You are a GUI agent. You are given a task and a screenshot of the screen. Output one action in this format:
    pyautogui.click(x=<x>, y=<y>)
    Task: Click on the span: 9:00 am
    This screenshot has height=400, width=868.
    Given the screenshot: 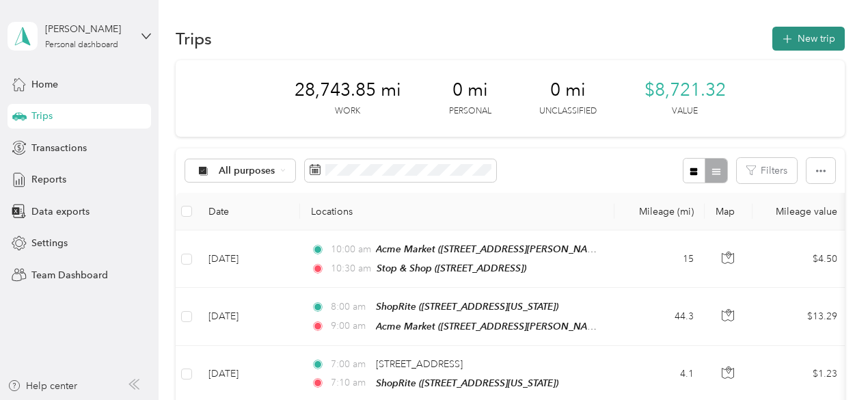 What is the action you would take?
    pyautogui.click(x=350, y=327)
    